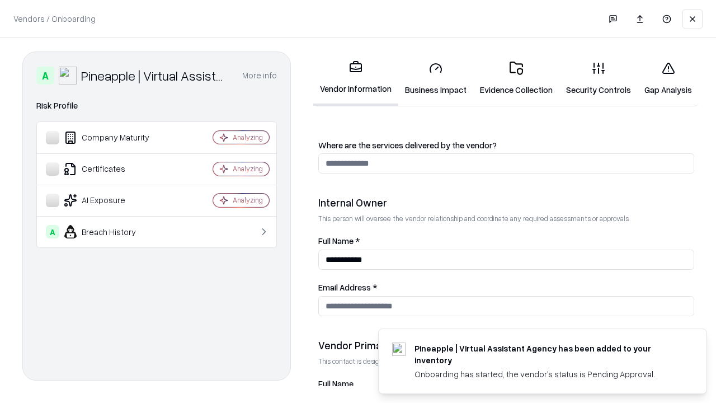 This screenshot has width=716, height=403. Describe the element at coordinates (356, 78) in the screenshot. I see `a: Vendor Information` at that location.